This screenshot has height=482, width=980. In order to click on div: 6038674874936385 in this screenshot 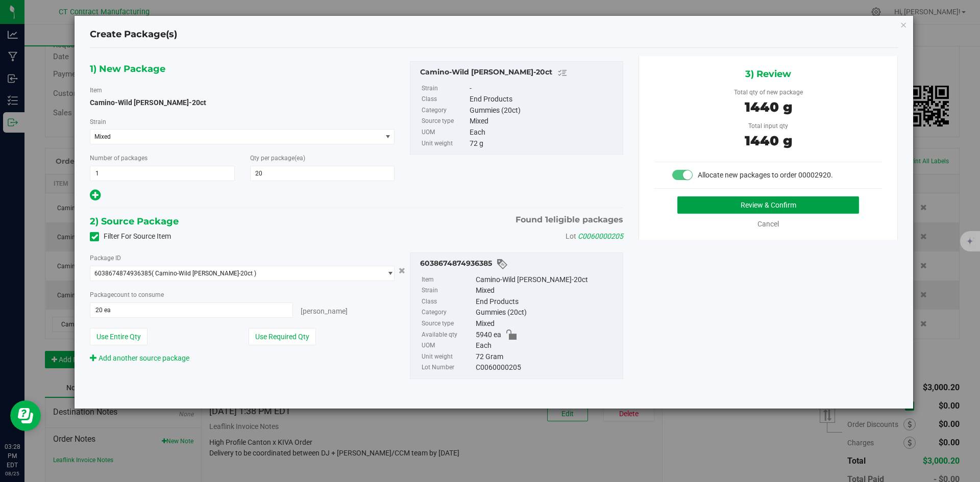, I will do `click(519, 264)`.